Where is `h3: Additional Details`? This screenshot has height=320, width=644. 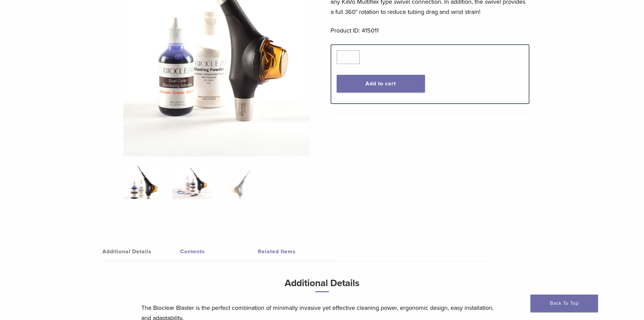
h3: Additional Details is located at coordinates (322, 286).